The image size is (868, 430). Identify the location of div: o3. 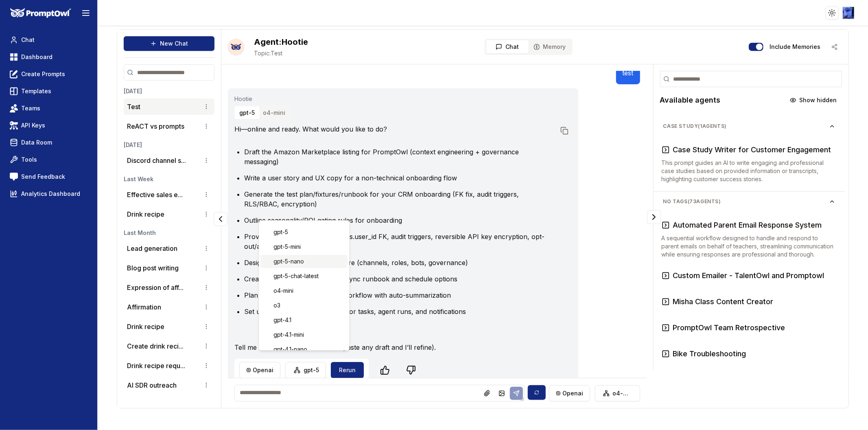
(305, 305).